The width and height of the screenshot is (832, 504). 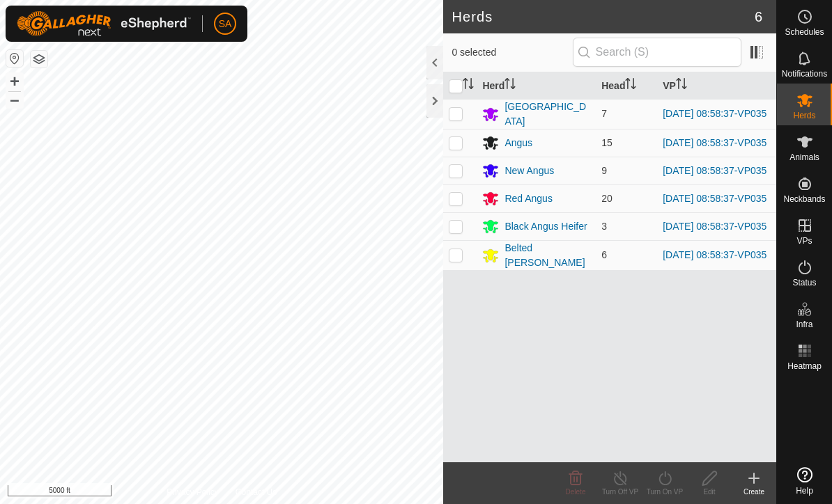 What do you see at coordinates (607, 143) in the screenshot?
I see `span: 15` at bounding box center [607, 143].